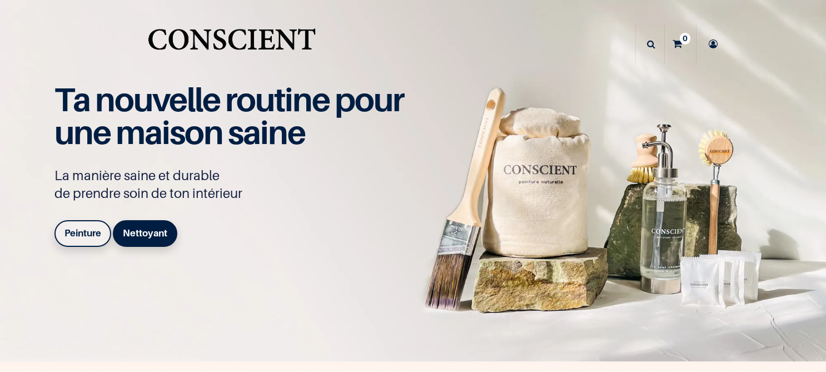  I want to click on p: La manière saine et durable de prendre soin de ton intérieur, so click(235, 185).